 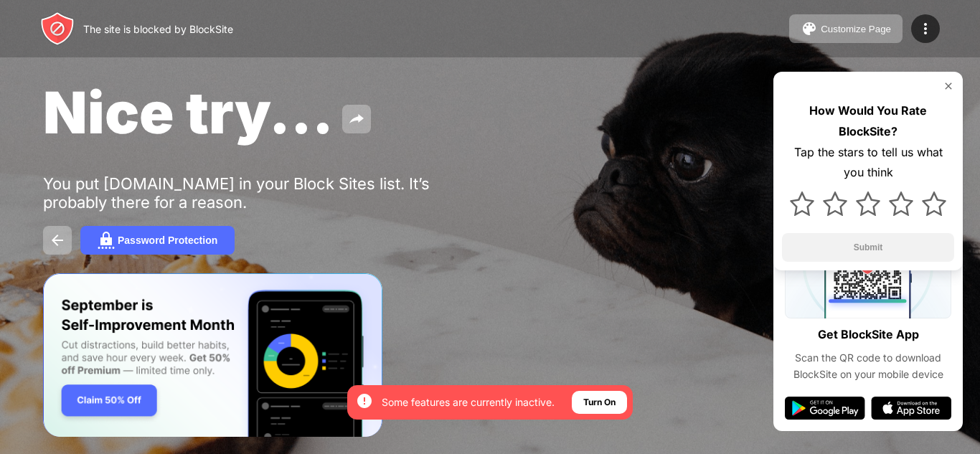 I want to click on button: Customize Page, so click(x=846, y=28).